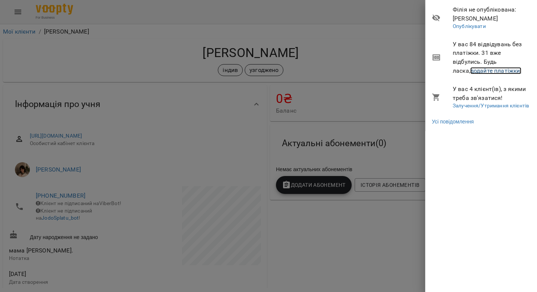  I want to click on a: Усі повідомлення, so click(453, 122).